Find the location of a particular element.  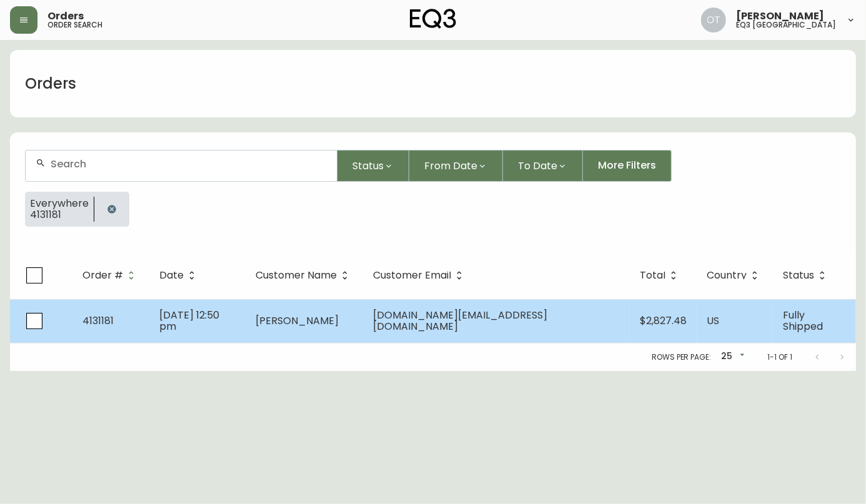

p: 1-1 of 1 is located at coordinates (780, 357).